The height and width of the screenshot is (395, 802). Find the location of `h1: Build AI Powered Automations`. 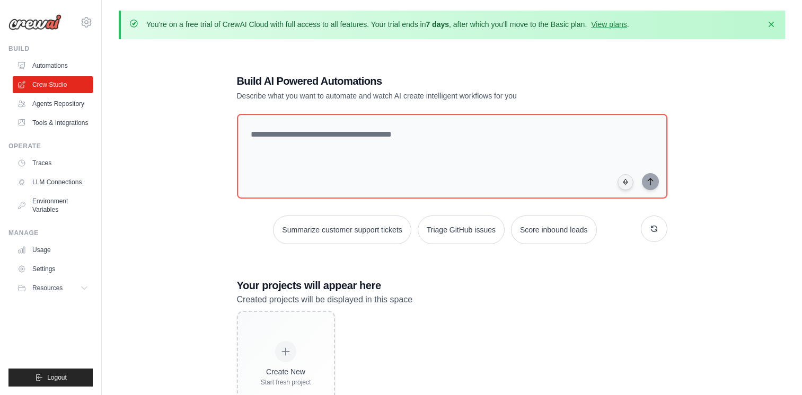

h1: Build AI Powered Automations is located at coordinates (415, 81).